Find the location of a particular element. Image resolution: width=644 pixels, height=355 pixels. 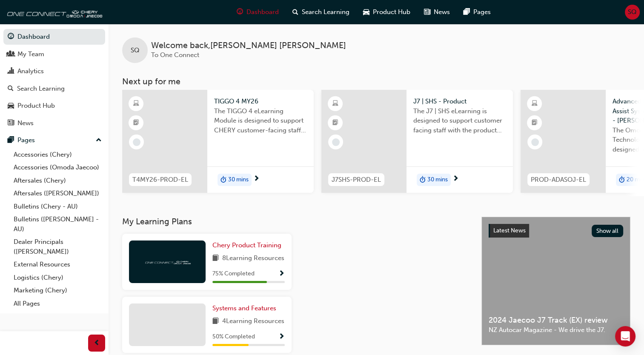

span: News is located at coordinates (442, 12).